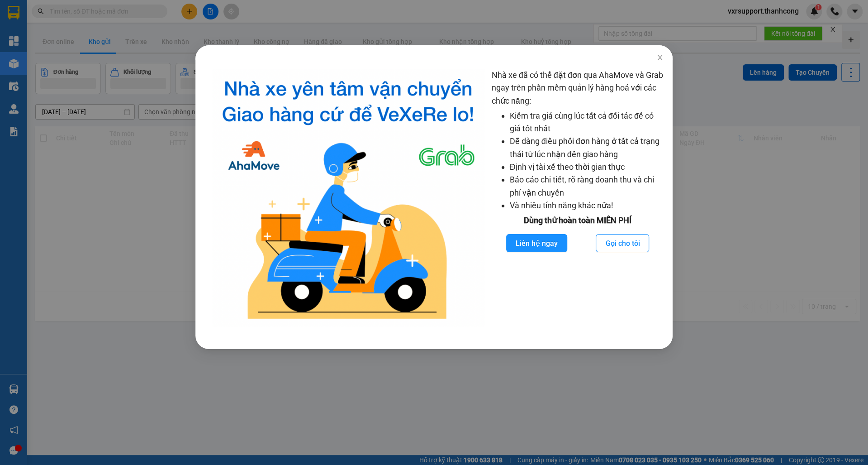  I want to click on li: Và nhiều tính năng khác nữa!, so click(586, 206).